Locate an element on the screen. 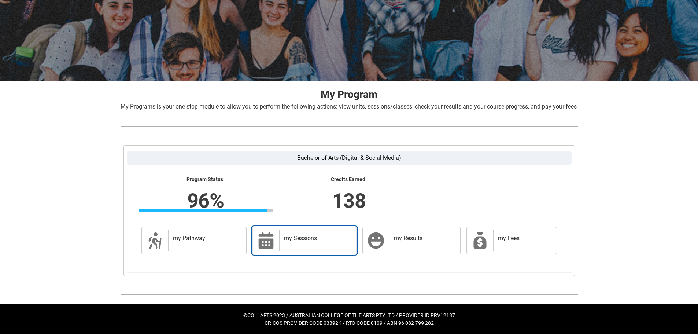 The width and height of the screenshot is (698, 334). span: Description of icon when needed is located at coordinates (155, 240).